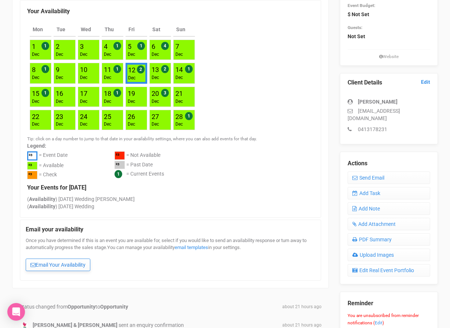 Image resolution: width=450 pixels, height=328 pixels. Describe the element at coordinates (383, 319) in the screenshot. I see `small: You are unsubscribed from reminder notifications ( )` at that location.